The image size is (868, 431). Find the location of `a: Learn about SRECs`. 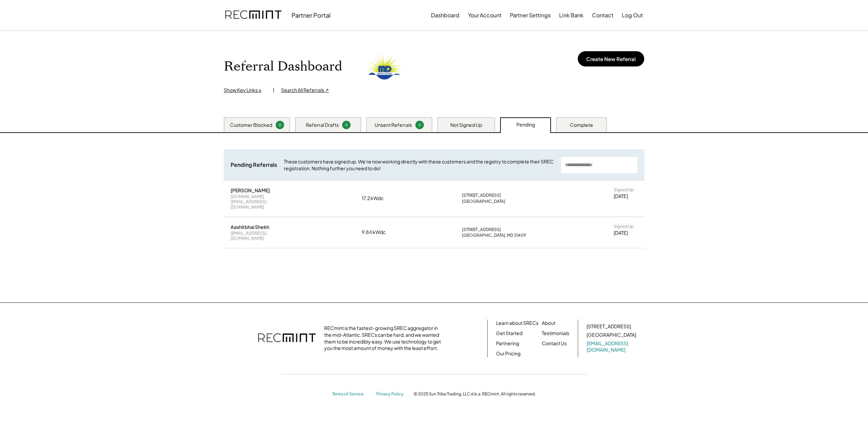

a: Learn about SRECs is located at coordinates (517, 323).